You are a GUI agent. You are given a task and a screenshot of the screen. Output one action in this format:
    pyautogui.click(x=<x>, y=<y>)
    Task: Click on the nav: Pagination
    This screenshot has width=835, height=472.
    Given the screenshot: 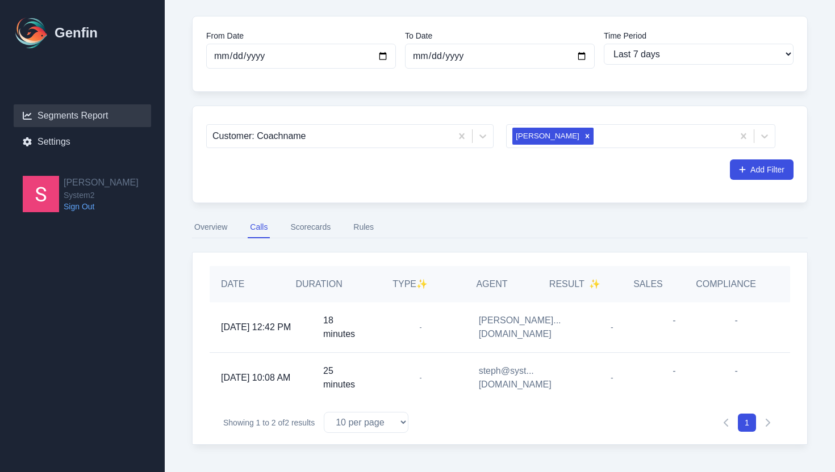 What is the action you would take?
    pyautogui.click(x=747, y=423)
    